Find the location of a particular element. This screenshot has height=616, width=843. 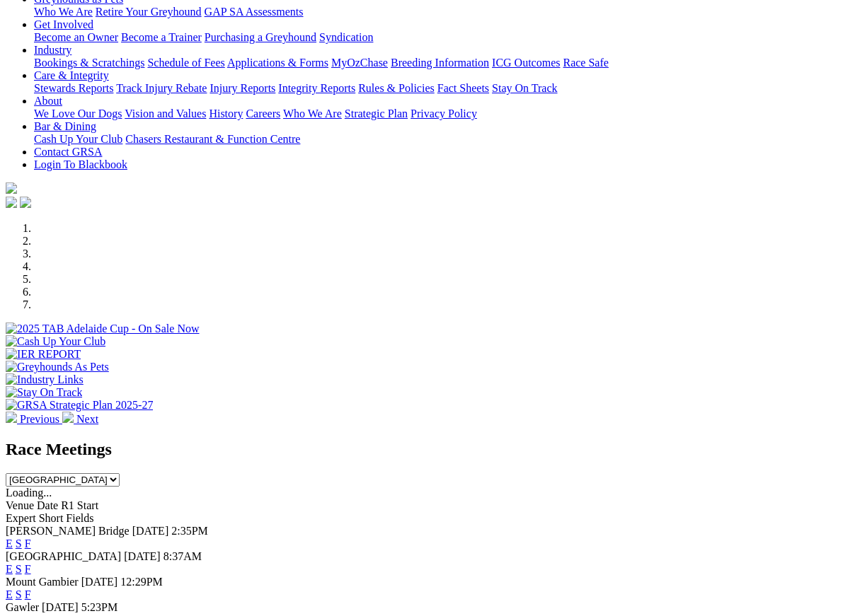

a: Applications & Forms is located at coordinates (277, 62).